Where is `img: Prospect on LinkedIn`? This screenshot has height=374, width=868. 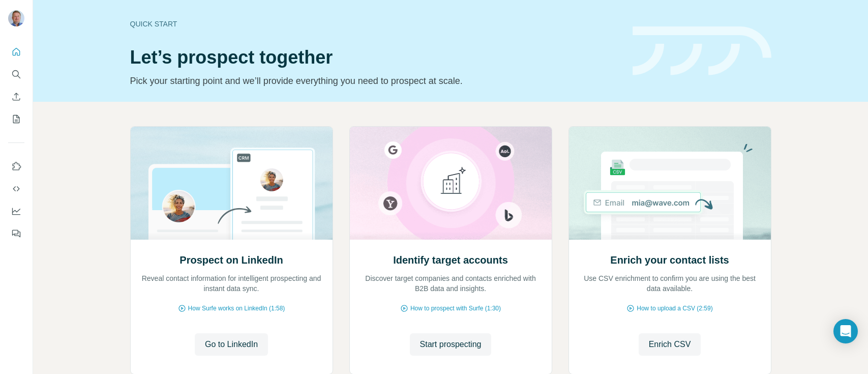
img: Prospect on LinkedIn is located at coordinates (232, 183).